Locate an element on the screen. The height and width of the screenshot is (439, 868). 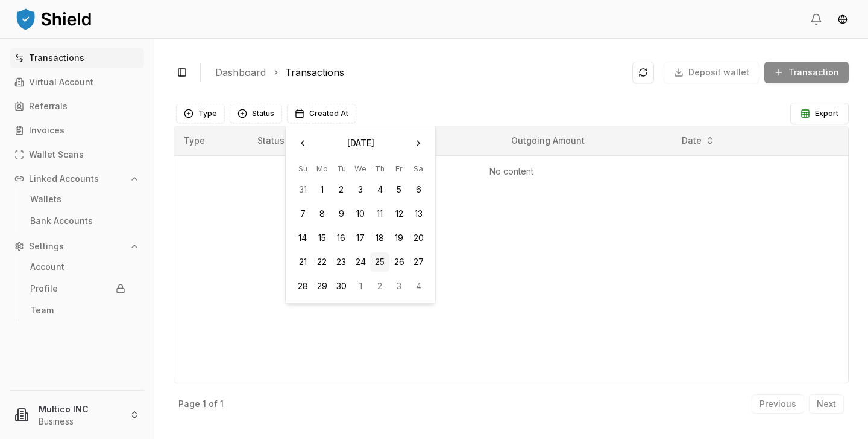
a: Bank Accounts is located at coordinates (78, 221).